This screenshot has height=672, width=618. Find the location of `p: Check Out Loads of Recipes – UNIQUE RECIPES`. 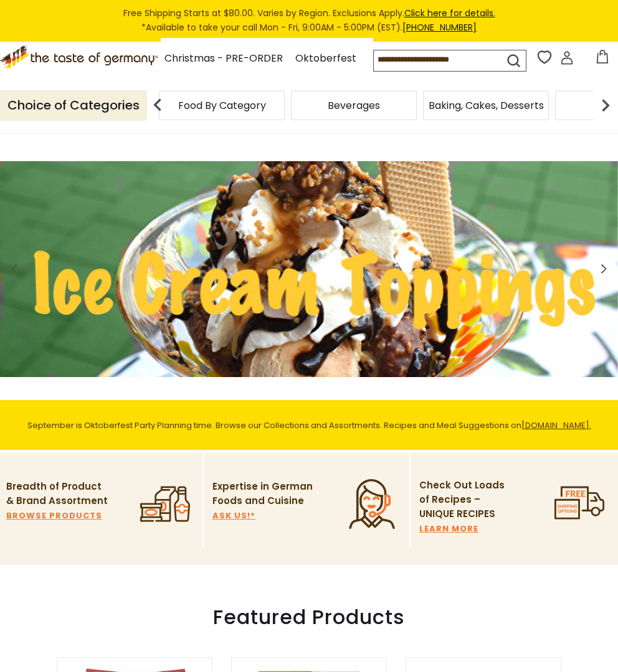

p: Check Out Loads of Recipes – UNIQUE RECIPES is located at coordinates (464, 499).